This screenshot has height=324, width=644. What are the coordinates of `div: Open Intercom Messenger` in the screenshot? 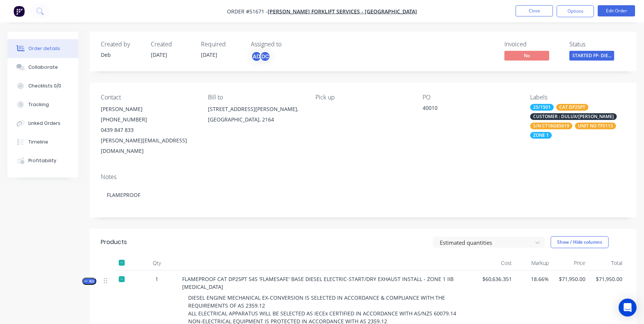 It's located at (628, 308).